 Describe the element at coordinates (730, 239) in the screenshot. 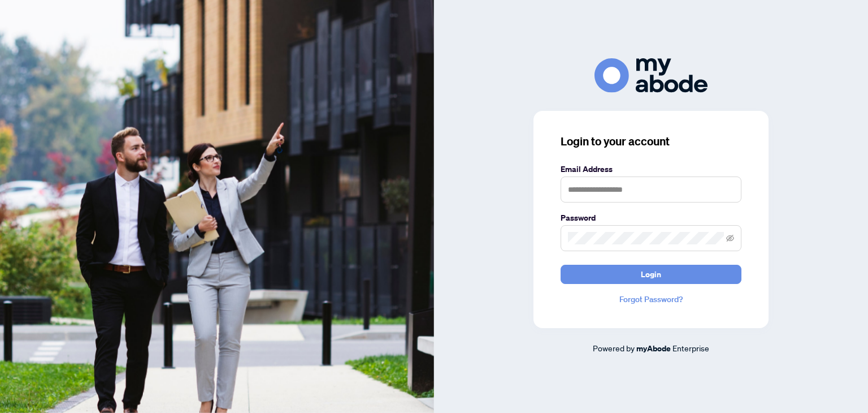

I see `span: eye-invisible` at that location.